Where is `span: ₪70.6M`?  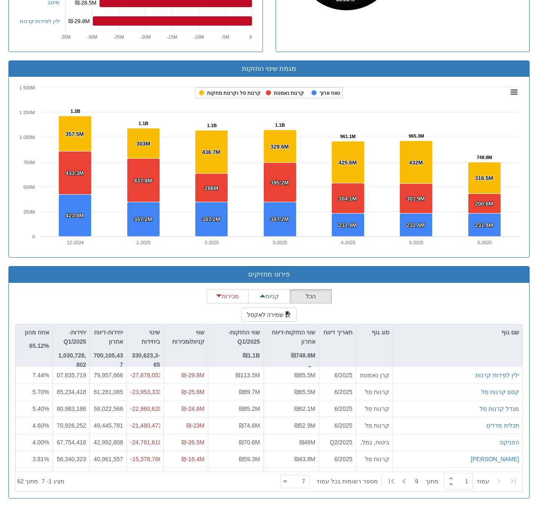 span: ₪70.6M is located at coordinates (249, 442).